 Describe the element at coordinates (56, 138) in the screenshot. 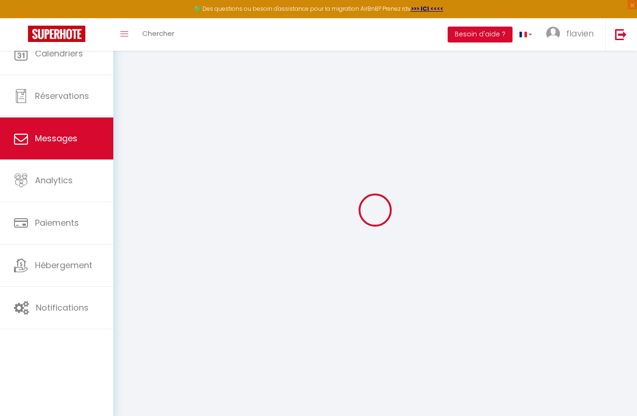

I see `span: Messages` at that location.